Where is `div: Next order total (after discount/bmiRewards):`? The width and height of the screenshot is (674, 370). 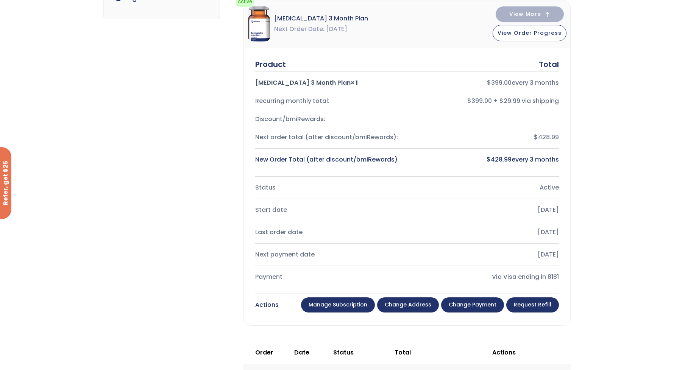 div: Next order total (after discount/bmiRewards): is located at coordinates (328, 137).